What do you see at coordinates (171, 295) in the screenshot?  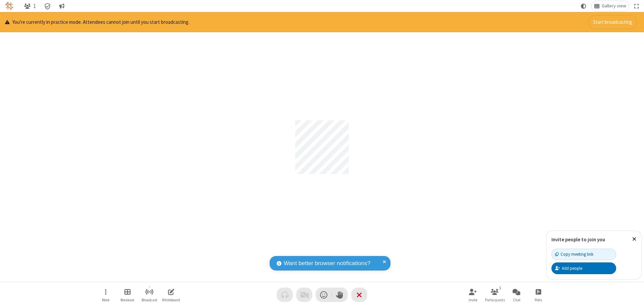 I see `button: Open shared whiteboard` at bounding box center [171, 295].